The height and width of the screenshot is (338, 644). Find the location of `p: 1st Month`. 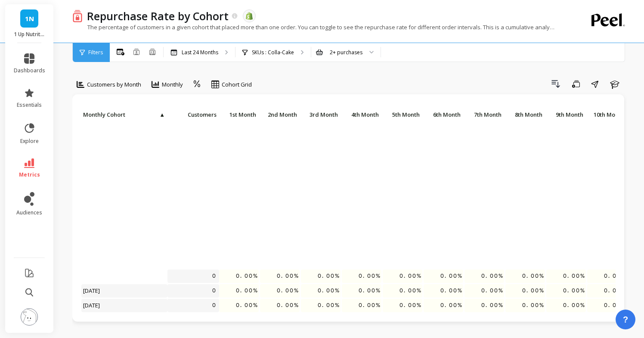

p: 1st Month is located at coordinates (239, 114).